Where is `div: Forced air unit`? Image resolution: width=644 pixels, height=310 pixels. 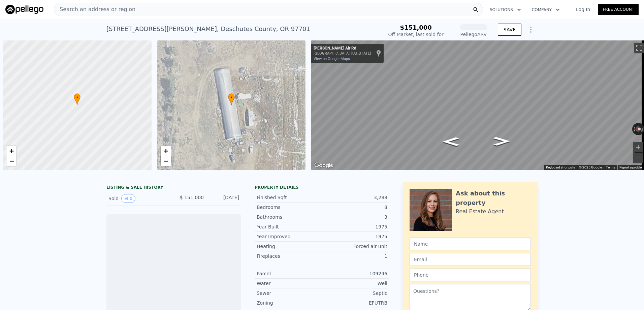 div: Forced air unit is located at coordinates (355, 246).